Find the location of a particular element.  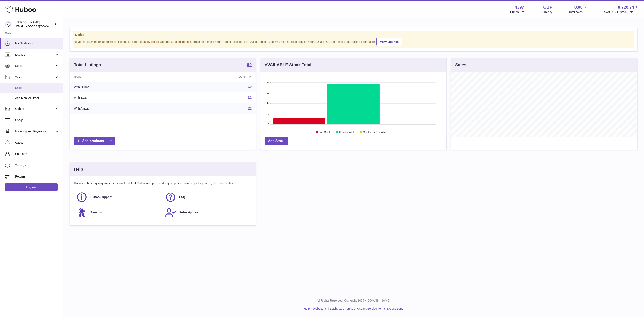

text: Healthy stock is located at coordinates (347, 132).